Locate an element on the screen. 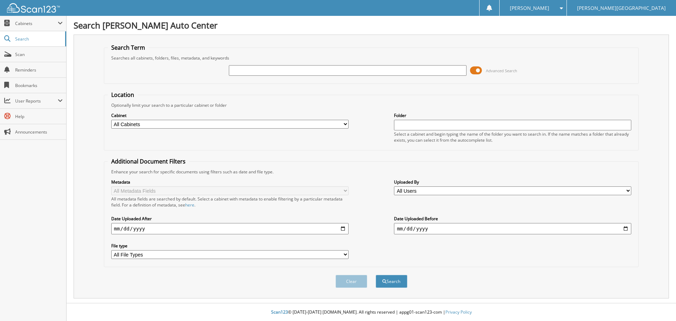 The width and height of the screenshot is (676, 321). label: Metadata is located at coordinates (230, 182).